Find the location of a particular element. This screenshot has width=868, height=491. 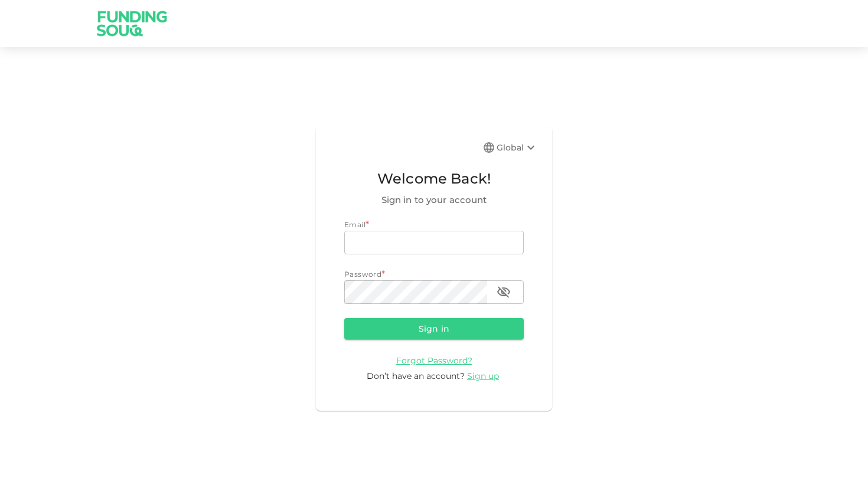

input: email is located at coordinates (434, 242).